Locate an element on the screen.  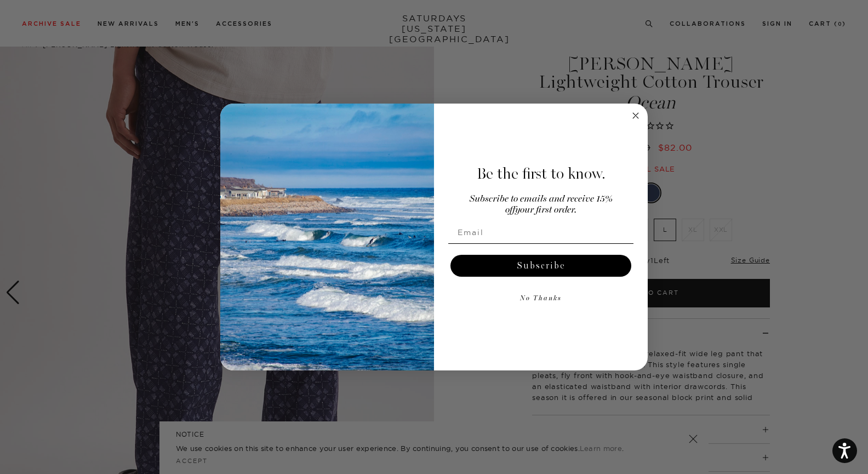
input: Email is located at coordinates (541, 232).